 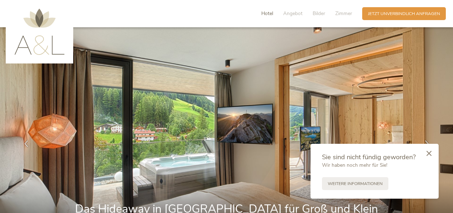 What do you see at coordinates (40, 32) in the screenshot?
I see `a: AMONTI & LUNARIS Wellnessresort` at bounding box center [40, 32].